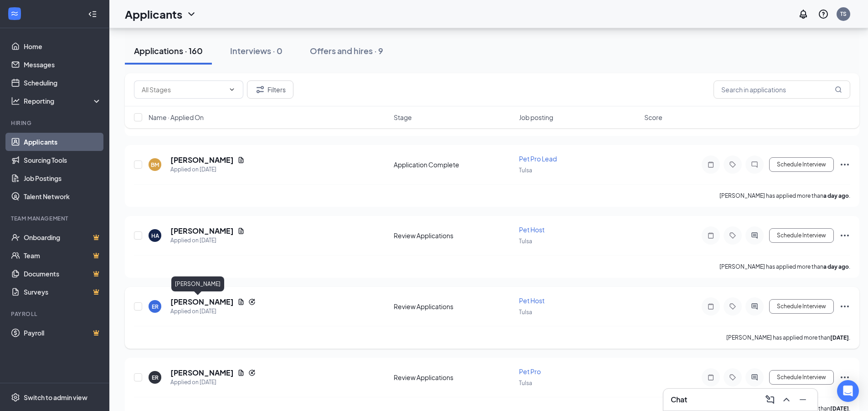 The height and width of the screenshot is (411, 868). What do you see at coordinates (153, 14) in the screenshot?
I see `h1: Applicants` at bounding box center [153, 14].